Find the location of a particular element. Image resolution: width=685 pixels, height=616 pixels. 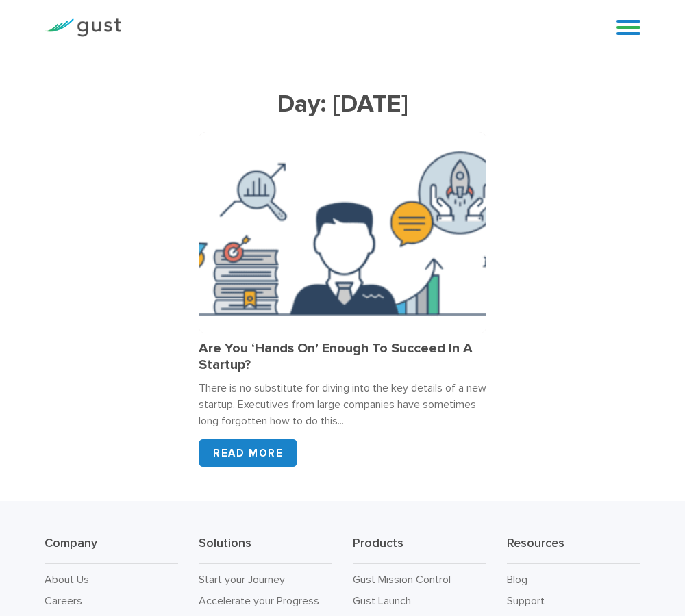

img: Gust Logo is located at coordinates (83, 27).